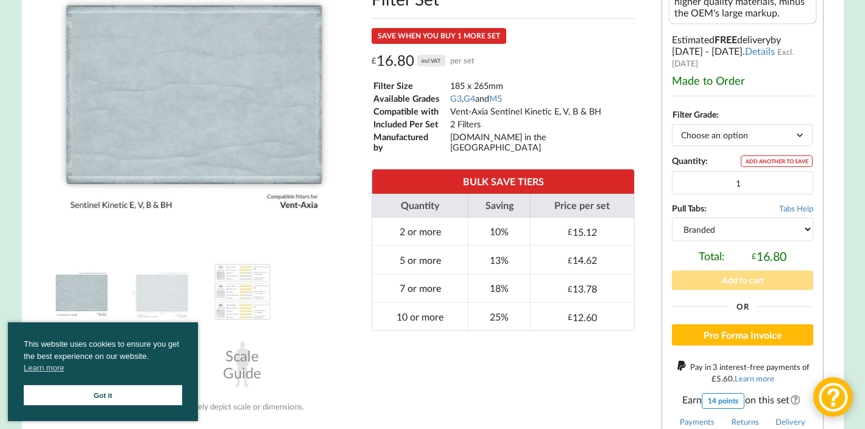  I want to click on span: Total:, so click(712, 256).